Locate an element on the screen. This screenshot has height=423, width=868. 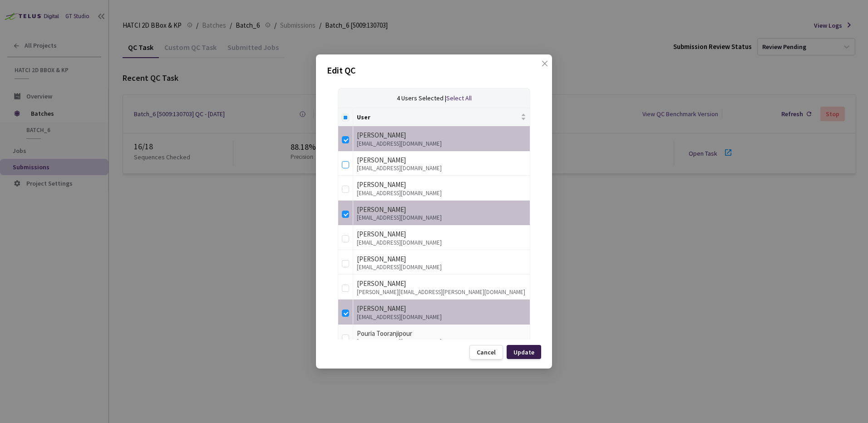
span: close is located at coordinates (544, 72).